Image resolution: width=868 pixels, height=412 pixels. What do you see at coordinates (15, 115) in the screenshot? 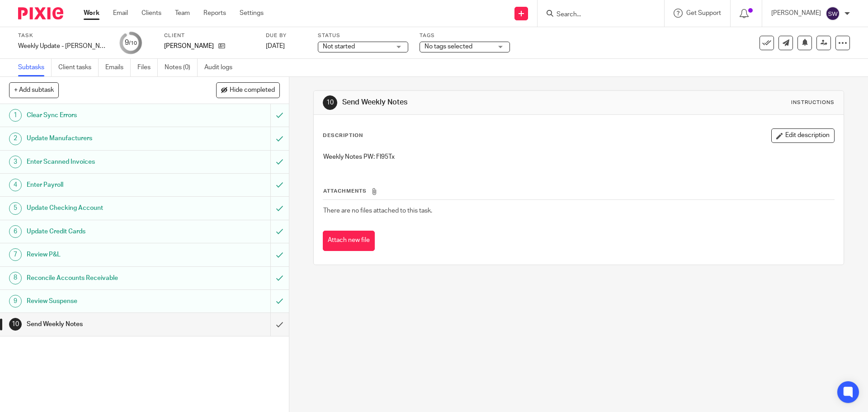
I see `div: 1` at bounding box center [15, 115].